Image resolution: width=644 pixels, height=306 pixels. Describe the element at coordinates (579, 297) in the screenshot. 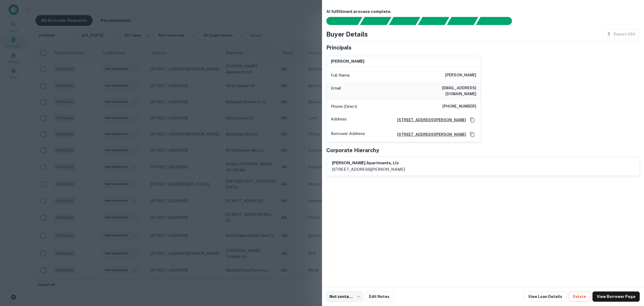

I see `button: Delete` at that location.